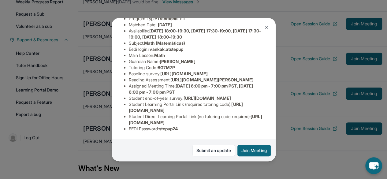  I want to click on li: Guardian Name :, so click(196, 62).